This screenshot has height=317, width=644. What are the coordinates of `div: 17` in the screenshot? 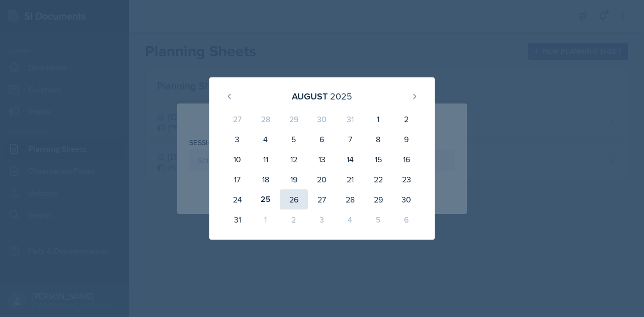 It's located at (237, 179).